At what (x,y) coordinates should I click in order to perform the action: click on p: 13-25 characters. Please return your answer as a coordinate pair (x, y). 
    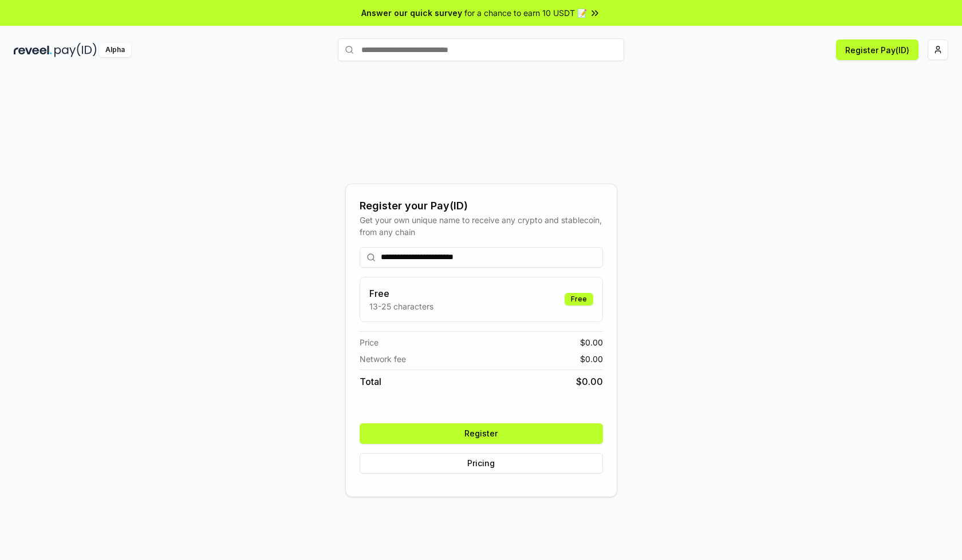
    Looking at the image, I should click on (402, 306).